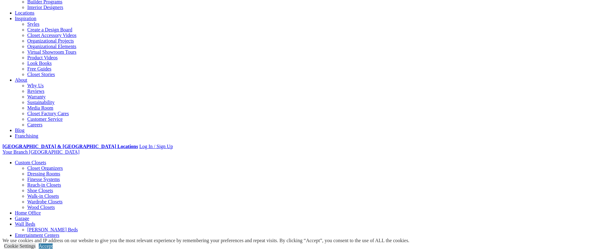 This screenshot has width=595, height=249. Describe the element at coordinates (36, 96) in the screenshot. I see `a: Warranty` at that location.